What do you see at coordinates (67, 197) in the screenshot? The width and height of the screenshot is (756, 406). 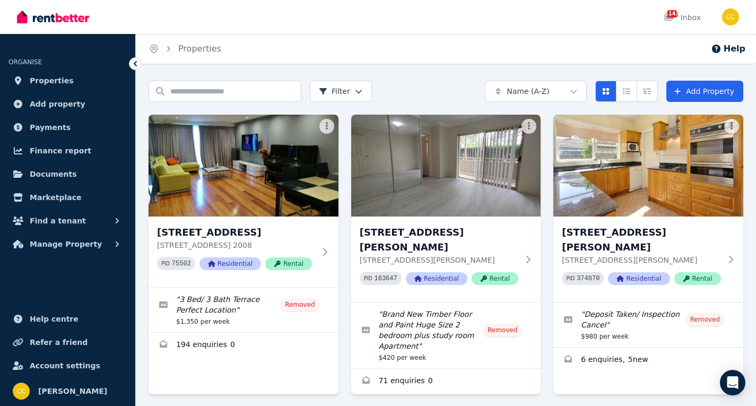 I see `a: Marketplace` at bounding box center [67, 197].